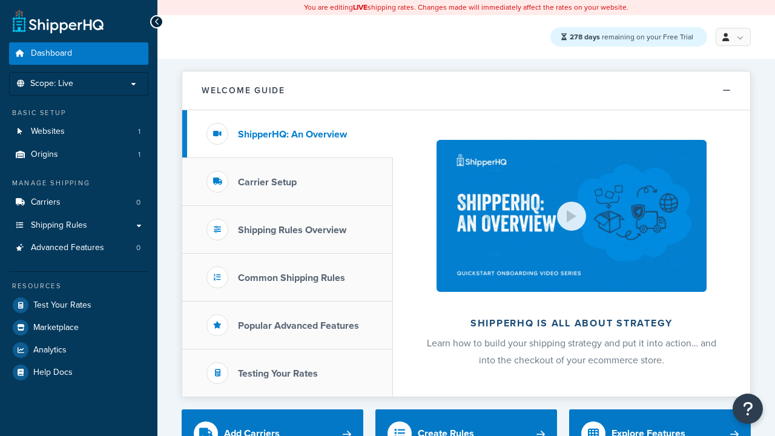  Describe the element at coordinates (79, 328) in the screenshot. I see `a: Marketplace` at that location.